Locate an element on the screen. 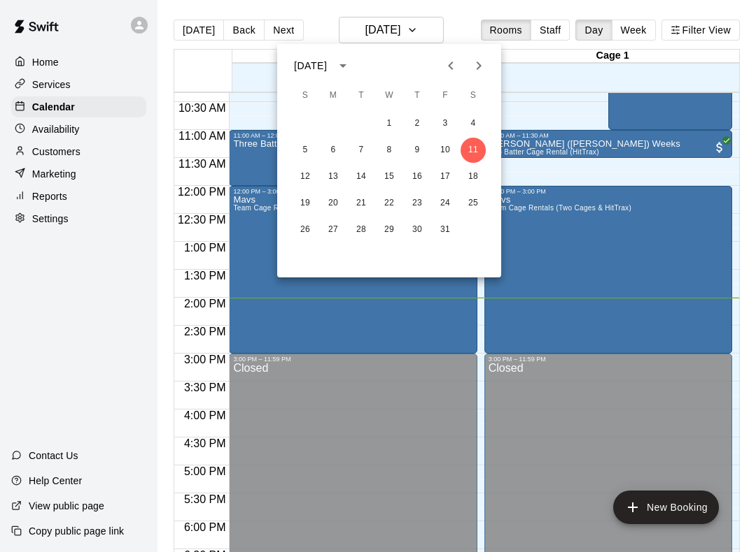  button: 22 is located at coordinates (389, 203).